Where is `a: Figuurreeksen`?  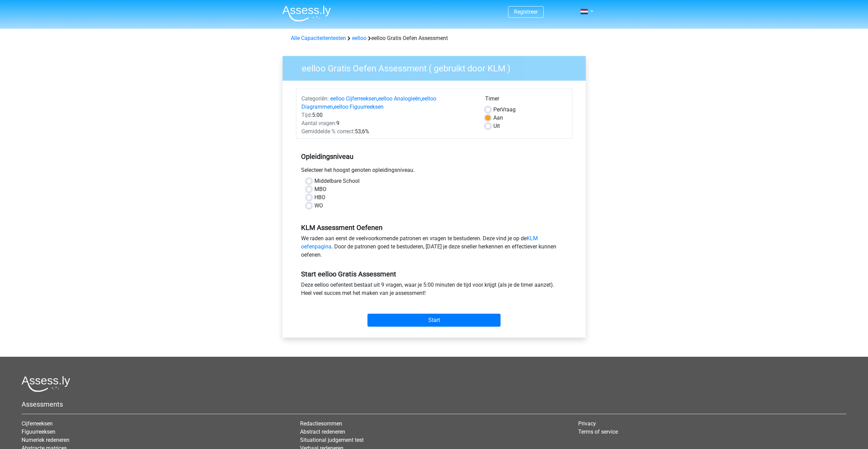
a: Figuurreeksen is located at coordinates (38, 432).